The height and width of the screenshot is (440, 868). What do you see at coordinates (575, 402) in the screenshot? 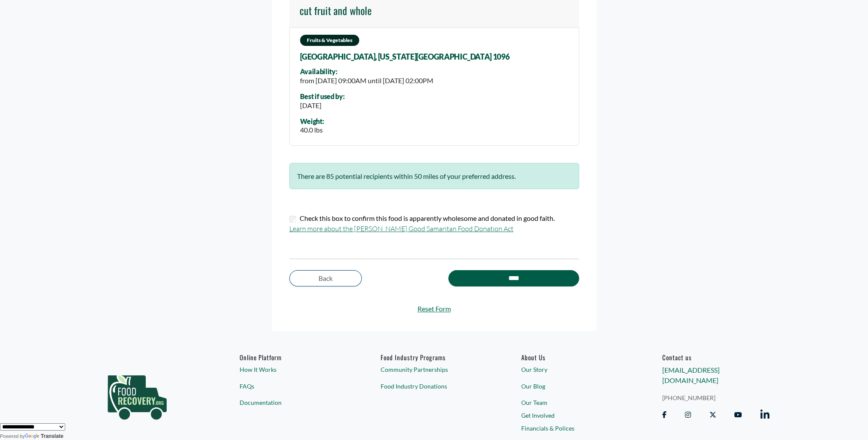
I see `a: Our Team` at bounding box center [575, 402].